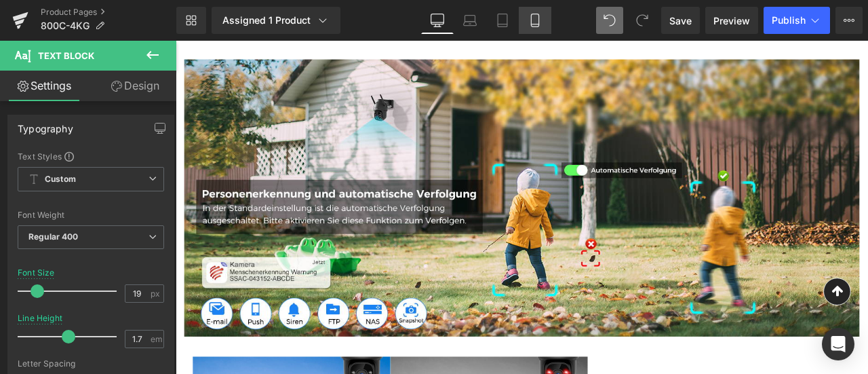 The height and width of the screenshot is (374, 868). What do you see at coordinates (191, 20) in the screenshot?
I see `a: New Library` at bounding box center [191, 20].